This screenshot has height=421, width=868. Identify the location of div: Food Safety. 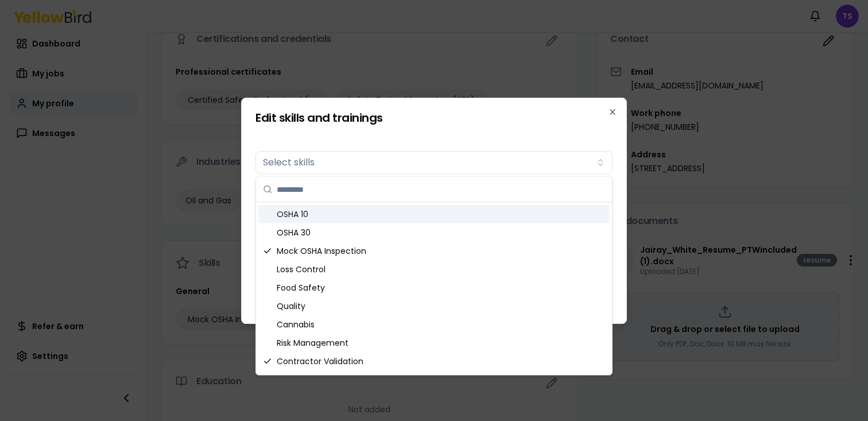
(434, 288).